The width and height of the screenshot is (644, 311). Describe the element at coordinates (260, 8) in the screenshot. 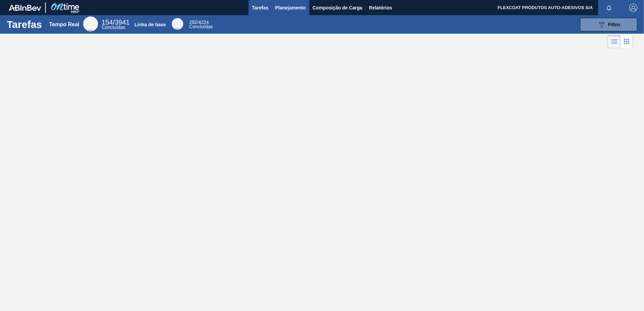

I see `span: Tarefas` at that location.